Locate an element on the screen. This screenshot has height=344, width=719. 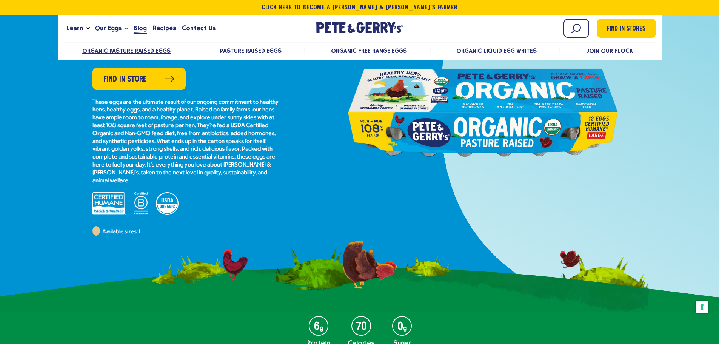
span: Available sizes: L is located at coordinates (121, 232).